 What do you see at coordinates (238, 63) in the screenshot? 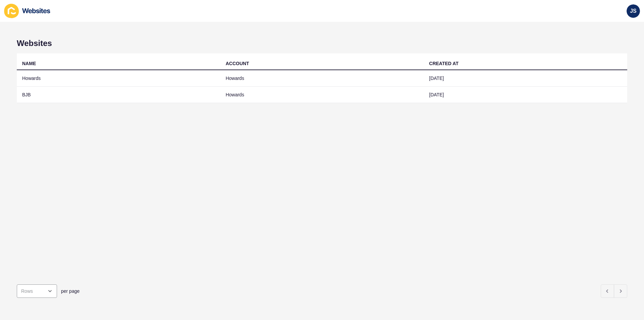
I see `div: ACCOUNT` at bounding box center [238, 63].